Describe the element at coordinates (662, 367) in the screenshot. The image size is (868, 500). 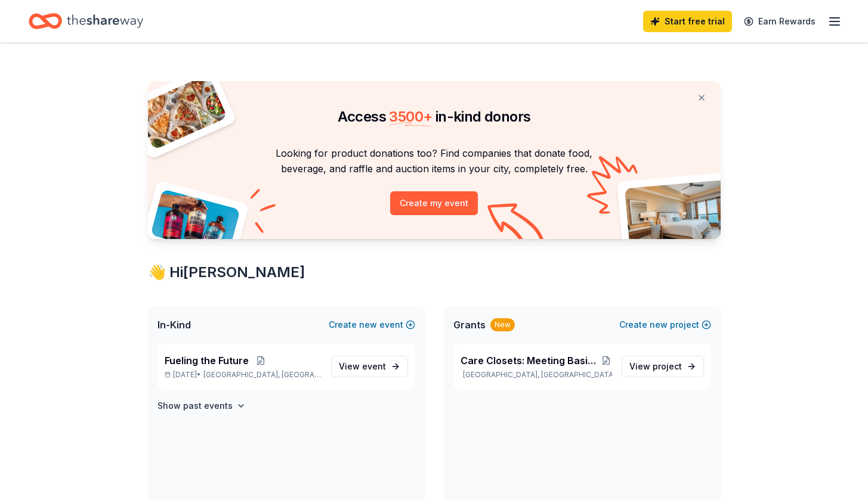
I see `a: View project` at that location.